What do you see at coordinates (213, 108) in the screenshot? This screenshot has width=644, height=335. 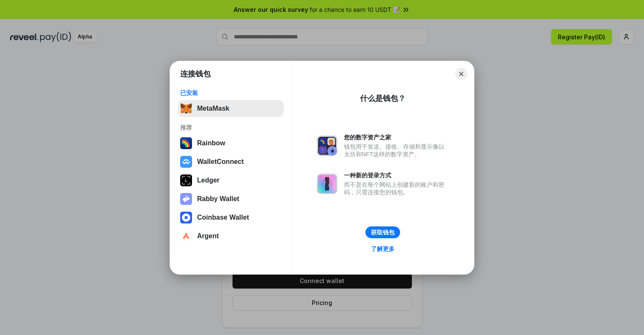 I see `div: MetaMask` at bounding box center [213, 108].